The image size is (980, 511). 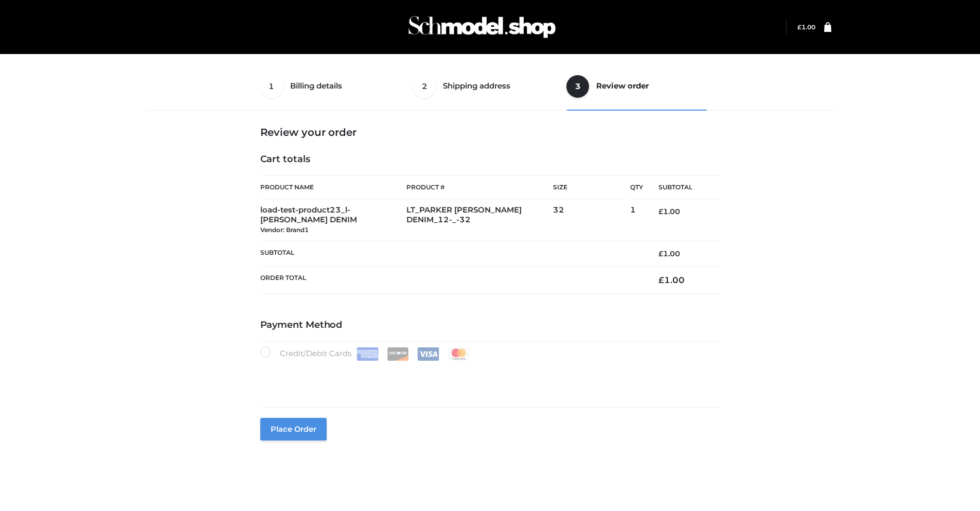 I want to click on button: Place order, so click(x=293, y=429).